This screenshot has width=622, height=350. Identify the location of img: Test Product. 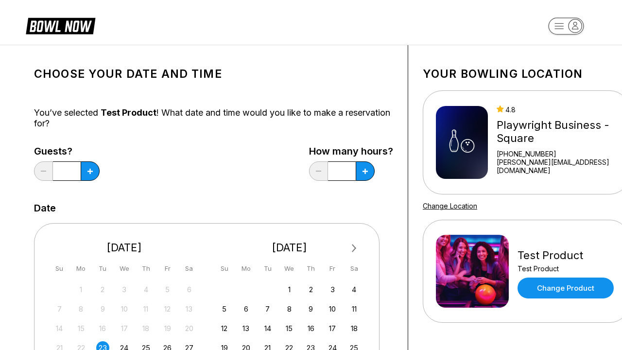
(472, 271).